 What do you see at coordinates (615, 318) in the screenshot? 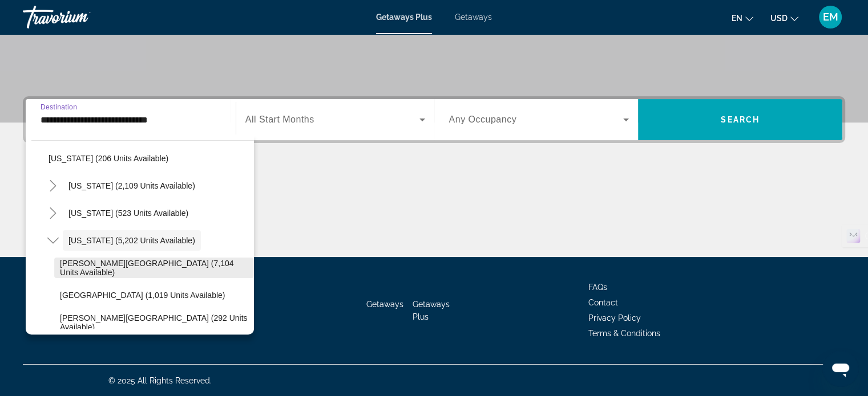
I see `span: Privacy Policy` at bounding box center [615, 318].